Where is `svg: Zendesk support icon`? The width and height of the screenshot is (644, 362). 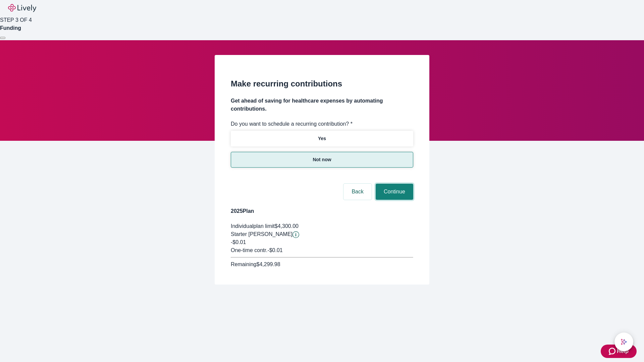
svg: Zendesk support icon is located at coordinates (613, 351).